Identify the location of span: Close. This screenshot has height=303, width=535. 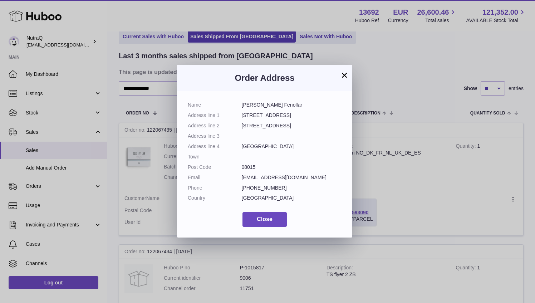
(265, 219).